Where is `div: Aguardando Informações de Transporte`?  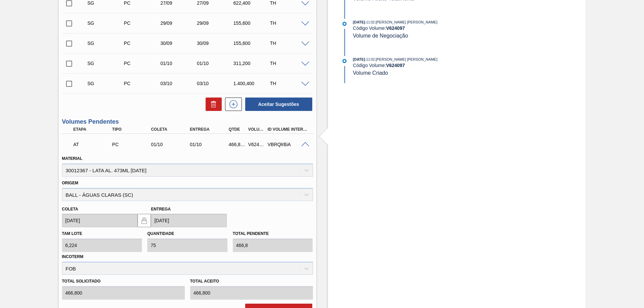 div: Aguardando Informações de Transporte is located at coordinates (94, 144).